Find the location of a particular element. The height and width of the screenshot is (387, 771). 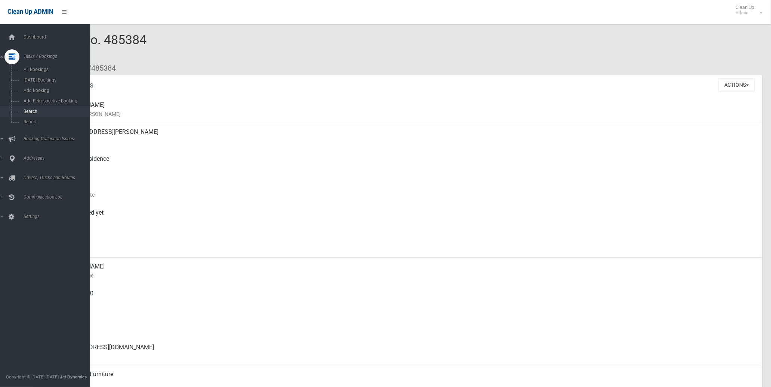

small: Admin is located at coordinates (745, 13).